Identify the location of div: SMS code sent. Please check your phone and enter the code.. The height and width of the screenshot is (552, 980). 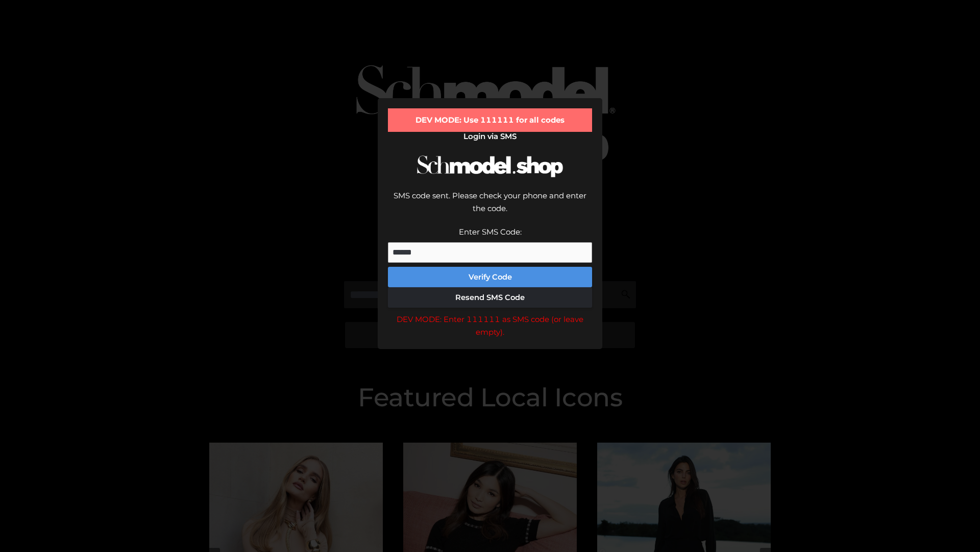
(490, 207).